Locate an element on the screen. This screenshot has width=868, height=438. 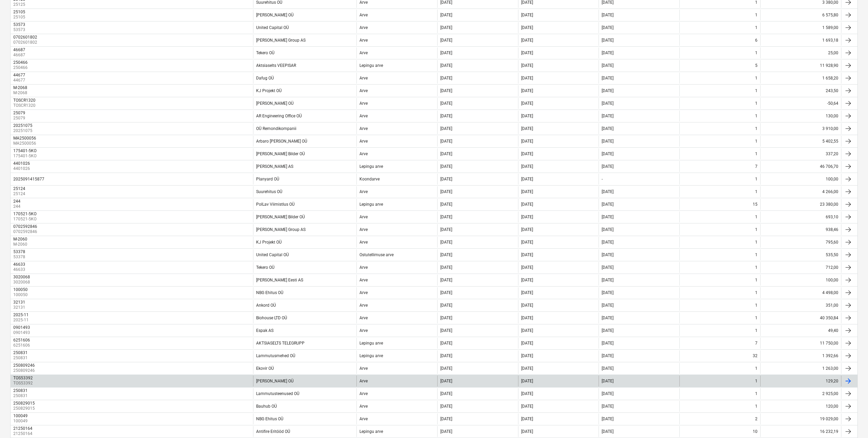
p: 44677 is located at coordinates (20, 80).